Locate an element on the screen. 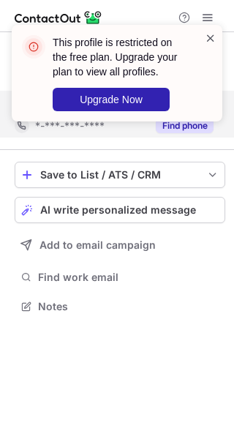 The image size is (234, 439). span: Add to email campaign is located at coordinates (97, 245).